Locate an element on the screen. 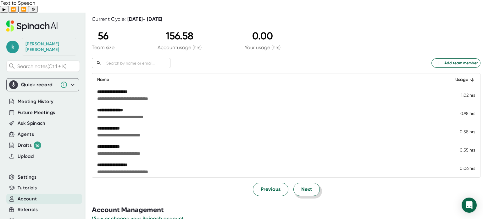 The height and width of the screenshot is (219, 483). div: Name is located at coordinates (267, 80).